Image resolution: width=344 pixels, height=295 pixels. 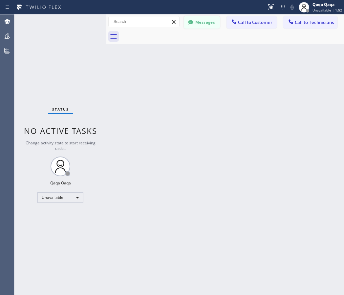 What do you see at coordinates (310, 22) in the screenshot?
I see `button: Call to Technicians` at bounding box center [310, 22].